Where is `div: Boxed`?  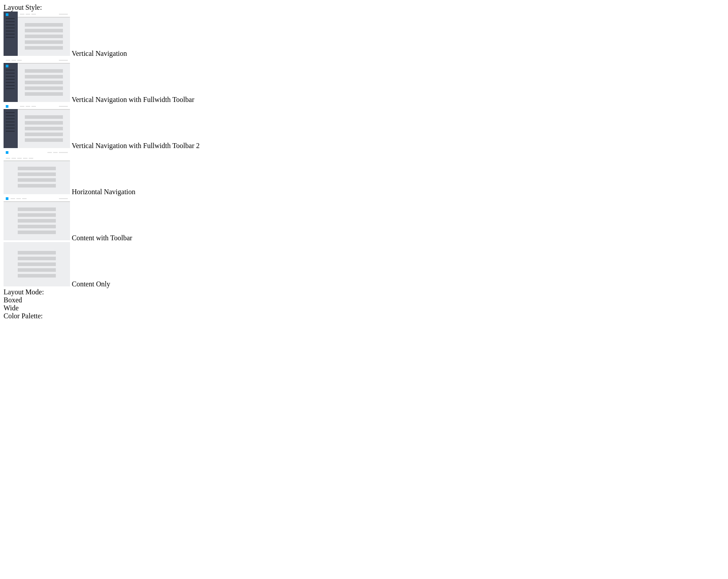 div: Boxed is located at coordinates (364, 300).